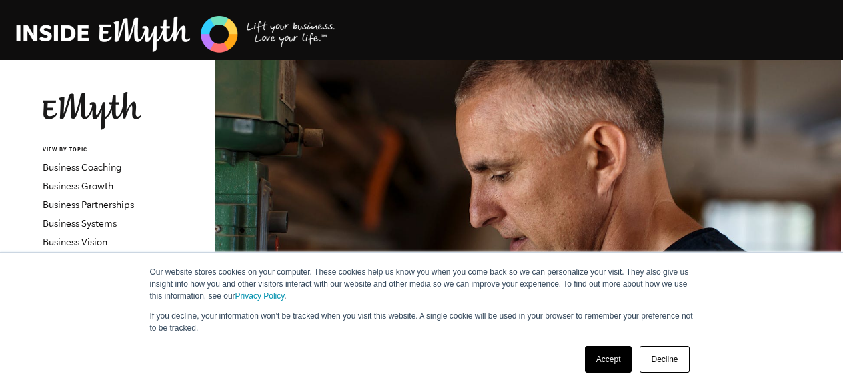  I want to click on p: Our website stores cookies on your computer. These cookies help us know you when you come back so..., so click(422, 284).